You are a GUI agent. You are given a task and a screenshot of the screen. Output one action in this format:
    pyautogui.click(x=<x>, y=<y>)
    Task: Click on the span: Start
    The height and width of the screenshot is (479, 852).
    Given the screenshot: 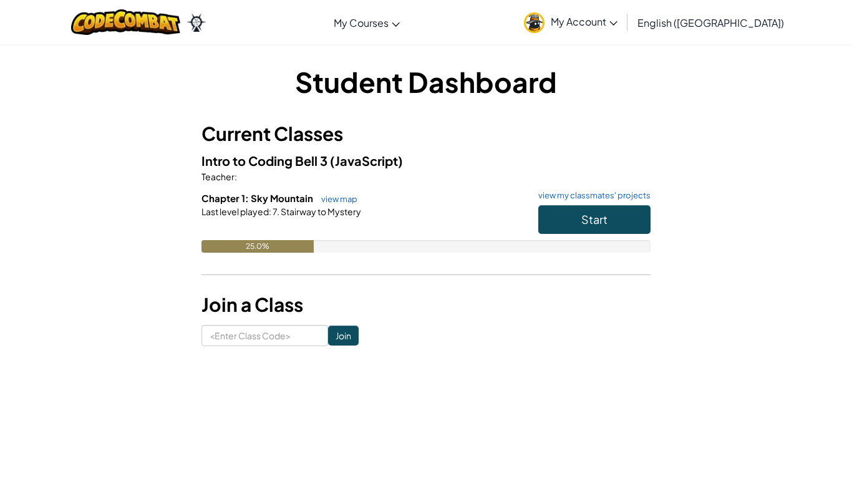 What is the action you would take?
    pyautogui.click(x=595, y=219)
    